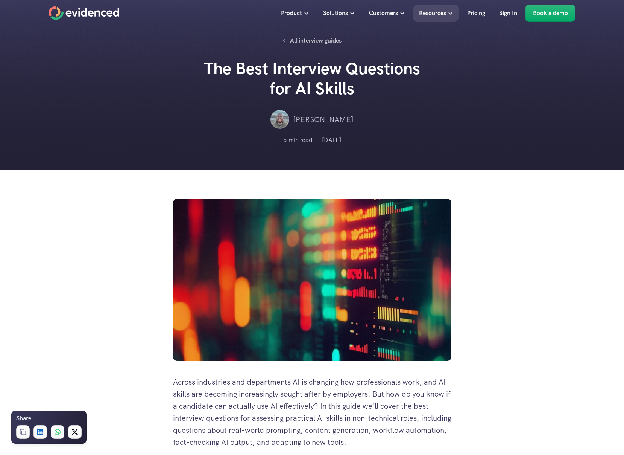 The image size is (624, 455). Describe the element at coordinates (312, 79) in the screenshot. I see `h2: The Best Interview Questions for AI Skills` at that location.